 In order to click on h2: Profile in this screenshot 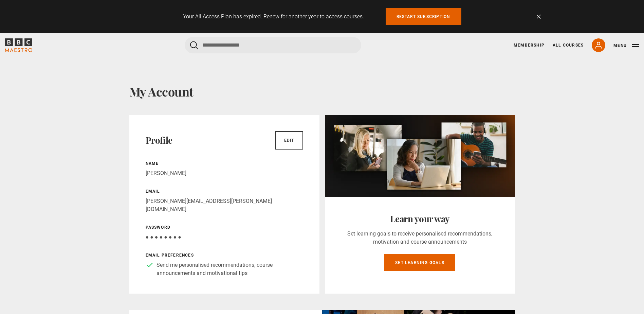, I will do `click(159, 140)`.